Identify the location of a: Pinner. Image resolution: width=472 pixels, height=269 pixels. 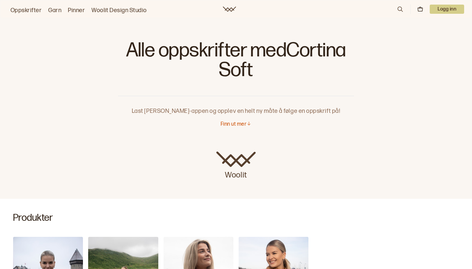
(76, 10).